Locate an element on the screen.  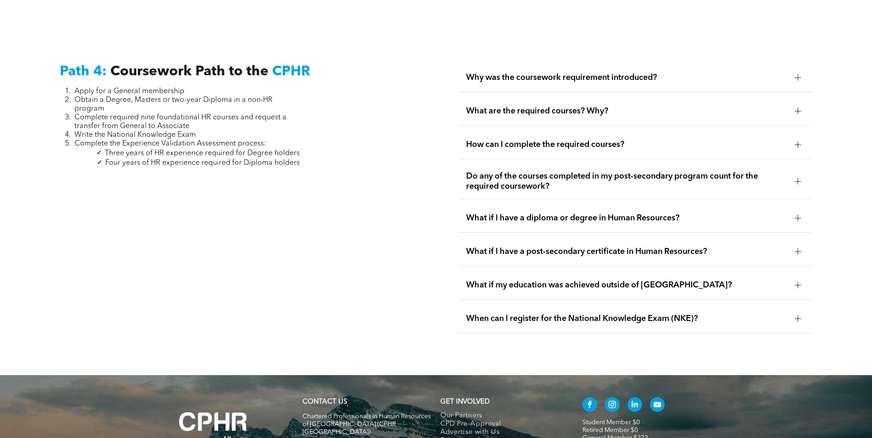
span: Coursework Path to the is located at coordinates (189, 72).